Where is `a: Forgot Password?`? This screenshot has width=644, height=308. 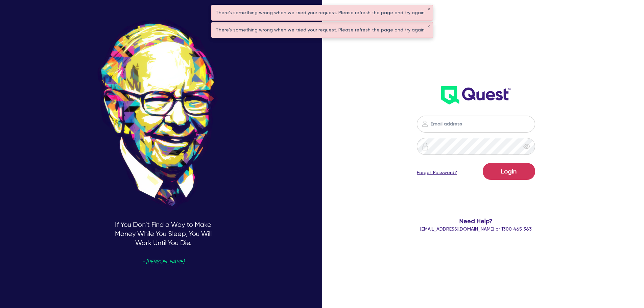
a: Forgot Password? is located at coordinates (437, 172).